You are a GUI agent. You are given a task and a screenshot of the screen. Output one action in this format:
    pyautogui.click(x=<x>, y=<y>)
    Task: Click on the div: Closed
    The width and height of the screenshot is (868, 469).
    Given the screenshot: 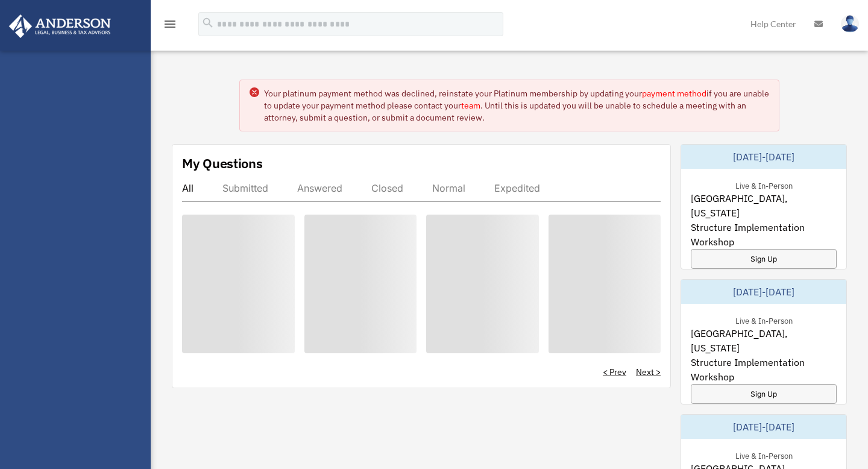 What is the action you would take?
    pyautogui.click(x=387, y=188)
    